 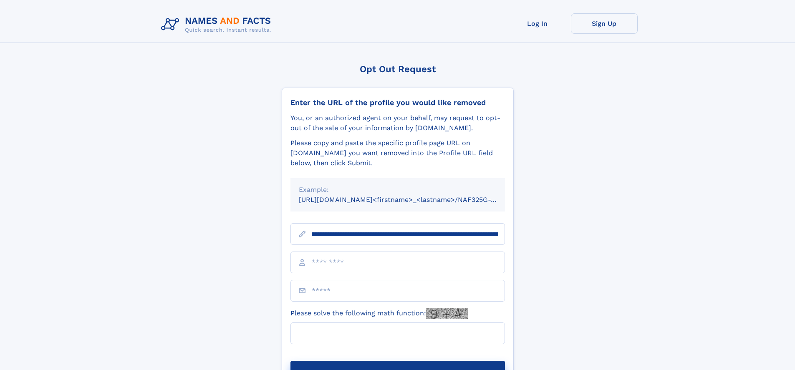 I want to click on label: Please solve the following math function:, so click(x=379, y=314).